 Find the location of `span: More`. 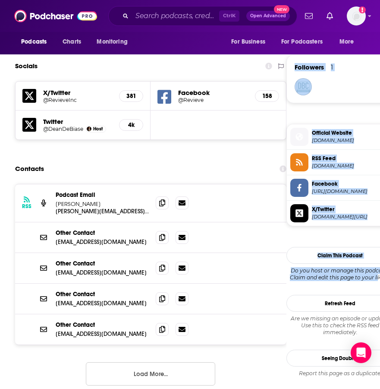

span: More is located at coordinates (347, 42).